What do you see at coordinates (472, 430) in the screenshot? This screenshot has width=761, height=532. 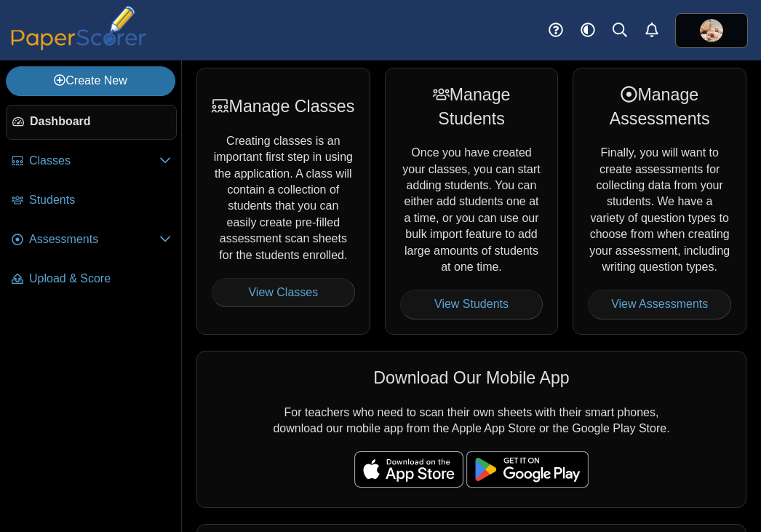 I see `div: For teachers who need to scan their own sheets with their smart phones, download our mobile app f...` at bounding box center [472, 430].